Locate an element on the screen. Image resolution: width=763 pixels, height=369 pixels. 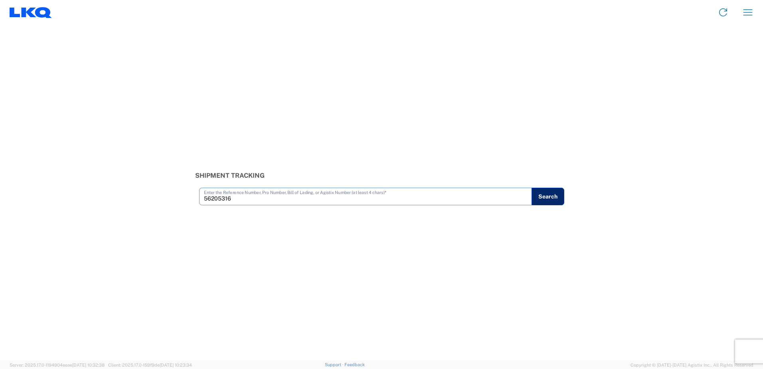
a: Support is located at coordinates (335, 364).